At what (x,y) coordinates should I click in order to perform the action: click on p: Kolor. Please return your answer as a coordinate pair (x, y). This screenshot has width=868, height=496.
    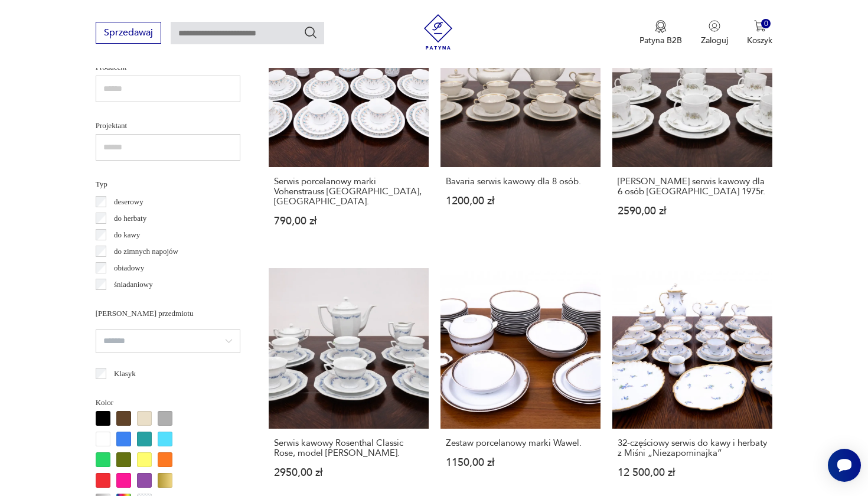
    Looking at the image, I should click on (168, 402).